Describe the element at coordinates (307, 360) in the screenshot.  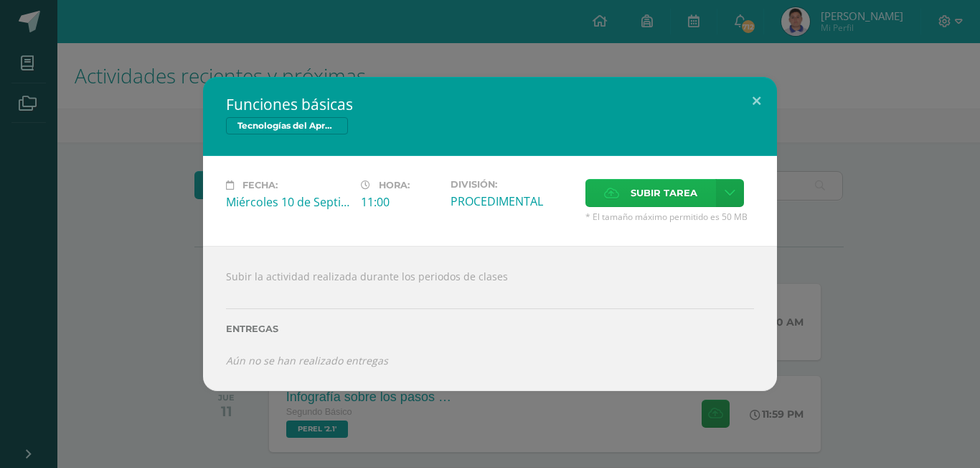
I see `i: Aún no se han realizado entregas` at that location.